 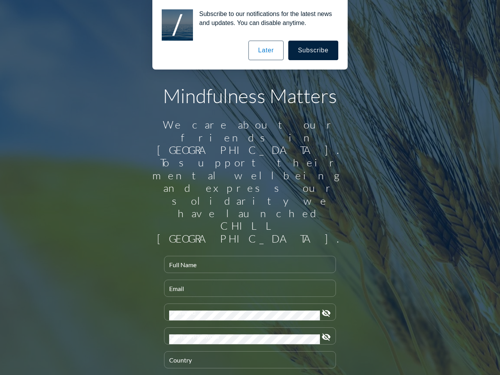 What do you see at coordinates (250, 267) in the screenshot?
I see `input: Full Name` at bounding box center [250, 267].